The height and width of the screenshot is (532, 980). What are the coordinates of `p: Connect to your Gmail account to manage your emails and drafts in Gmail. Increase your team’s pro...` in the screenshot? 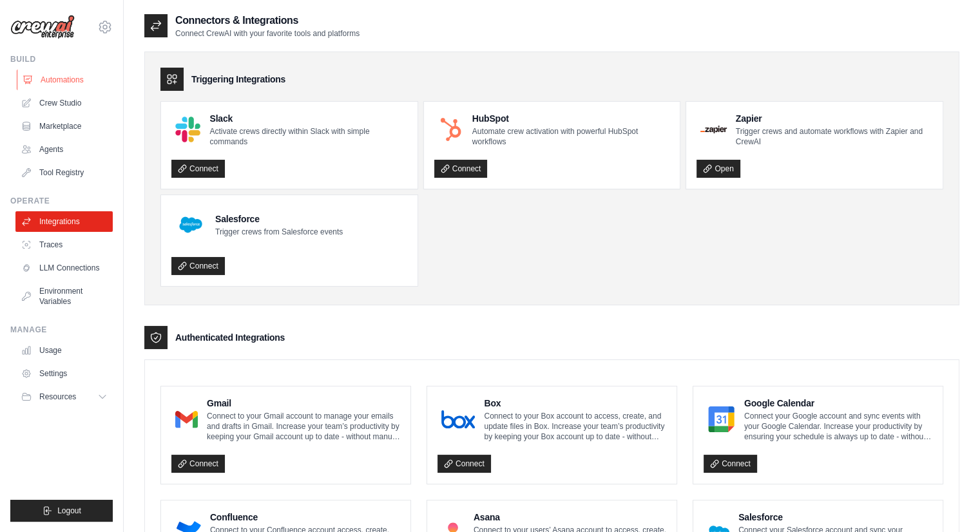 It's located at (303, 426).